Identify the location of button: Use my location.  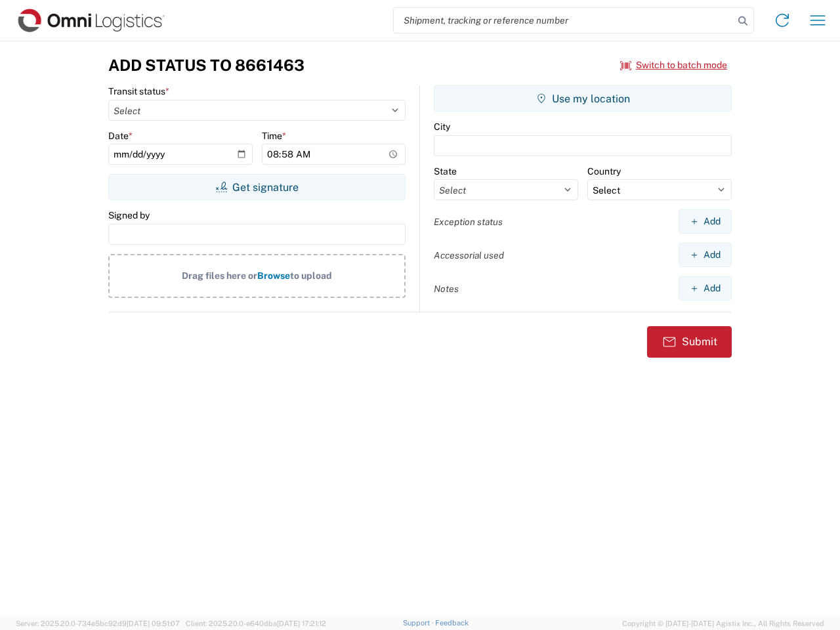
(583, 98).